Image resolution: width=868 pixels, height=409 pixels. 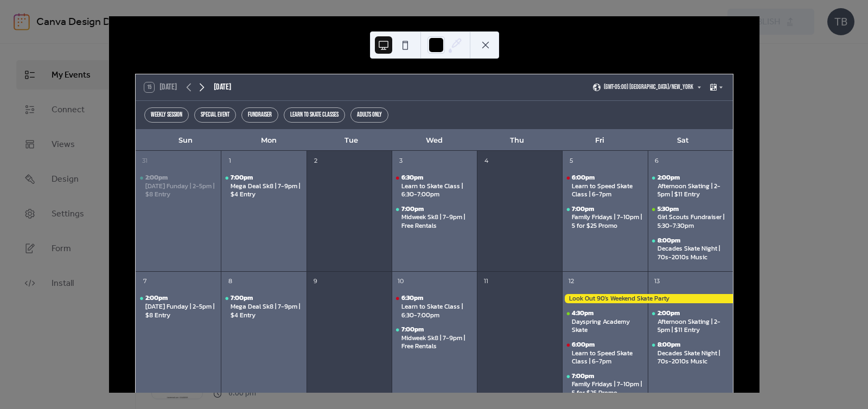 What do you see at coordinates (434, 140) in the screenshot?
I see `div: Wed` at bounding box center [434, 140].